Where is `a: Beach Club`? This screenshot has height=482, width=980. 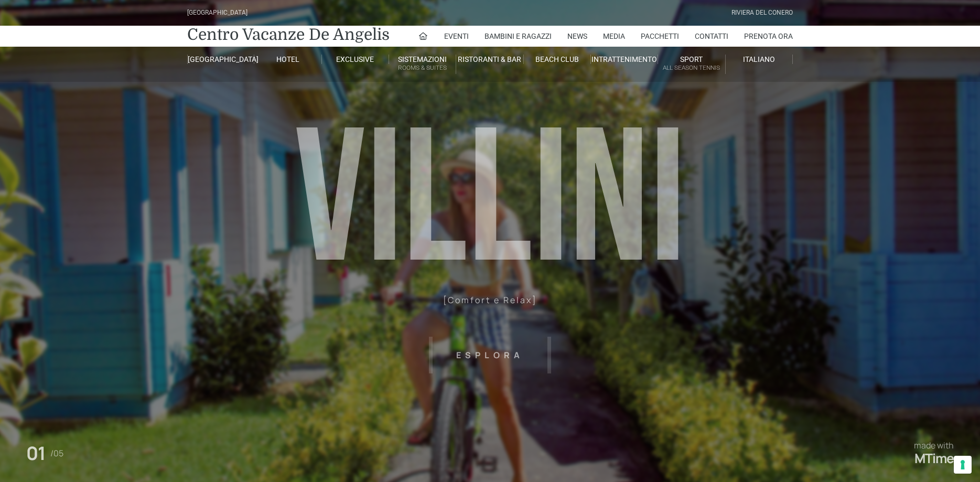 a: Beach Club is located at coordinates (558, 59).